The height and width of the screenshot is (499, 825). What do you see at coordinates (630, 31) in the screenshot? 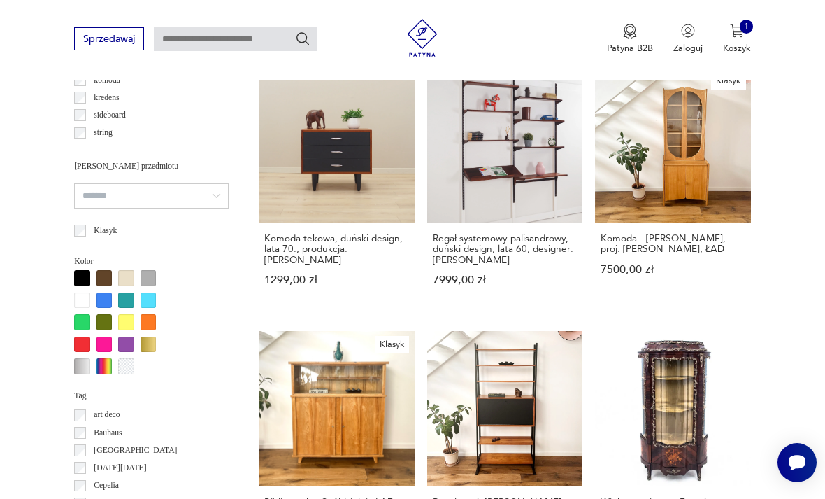
I see `img: Ikona medalu` at bounding box center [630, 31].